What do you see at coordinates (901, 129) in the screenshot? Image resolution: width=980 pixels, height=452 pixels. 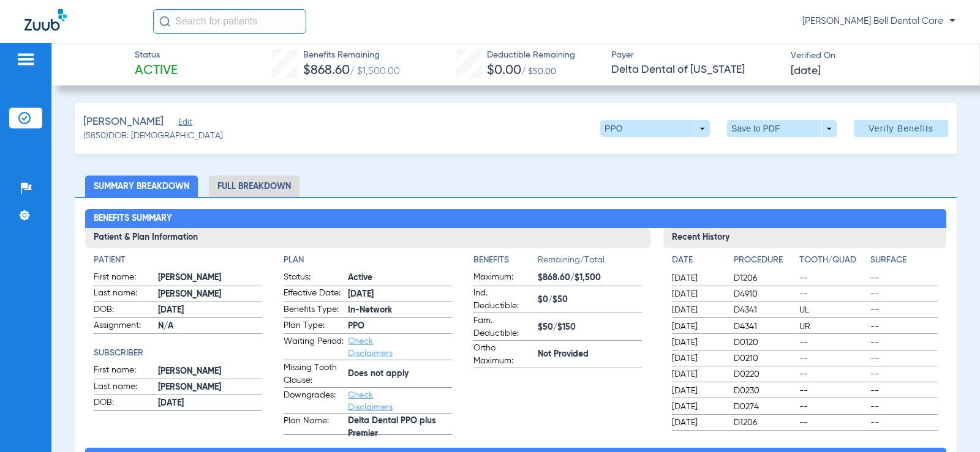 I see `span: Verify Benefits` at bounding box center [901, 129].